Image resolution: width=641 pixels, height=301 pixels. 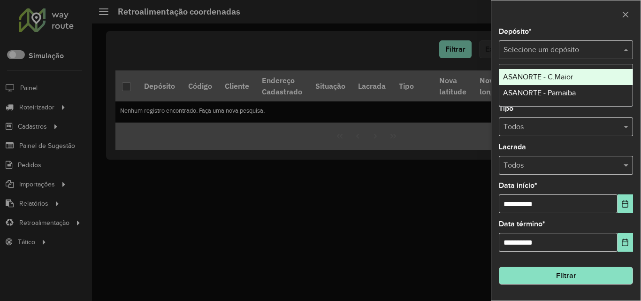 What do you see at coordinates (515, 31) in the screenshot?
I see `label: Depósito` at bounding box center [515, 31].